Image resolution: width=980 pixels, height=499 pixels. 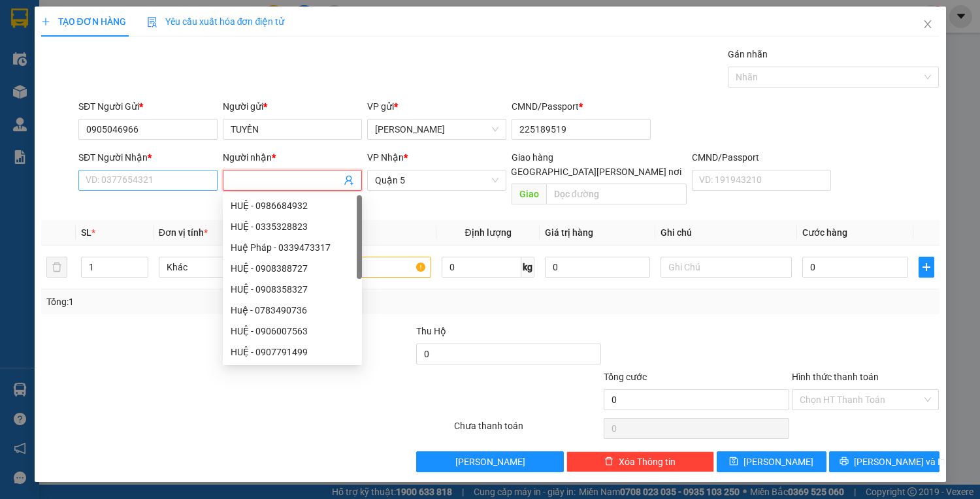 I want to click on b: Trà Lan Viên, so click(x=32, y=115).